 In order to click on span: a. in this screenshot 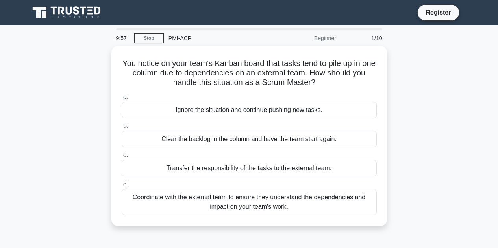, I will do `click(125, 97)`.